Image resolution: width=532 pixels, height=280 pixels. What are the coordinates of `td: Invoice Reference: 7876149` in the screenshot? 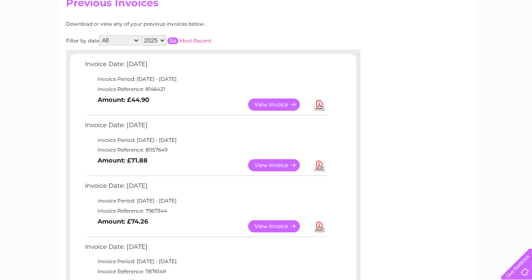 It's located at (206, 271).